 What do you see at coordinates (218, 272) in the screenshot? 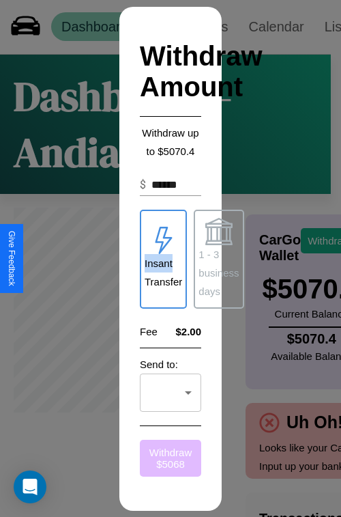
I see `p: 1 - 3 business days` at bounding box center [218, 272].